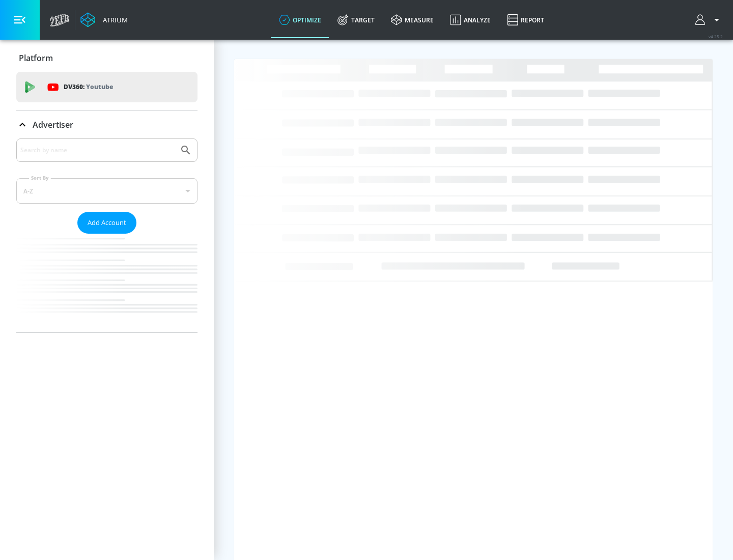 This screenshot has width=733, height=560. What do you see at coordinates (104, 20) in the screenshot?
I see `a: Atrium` at bounding box center [104, 20].